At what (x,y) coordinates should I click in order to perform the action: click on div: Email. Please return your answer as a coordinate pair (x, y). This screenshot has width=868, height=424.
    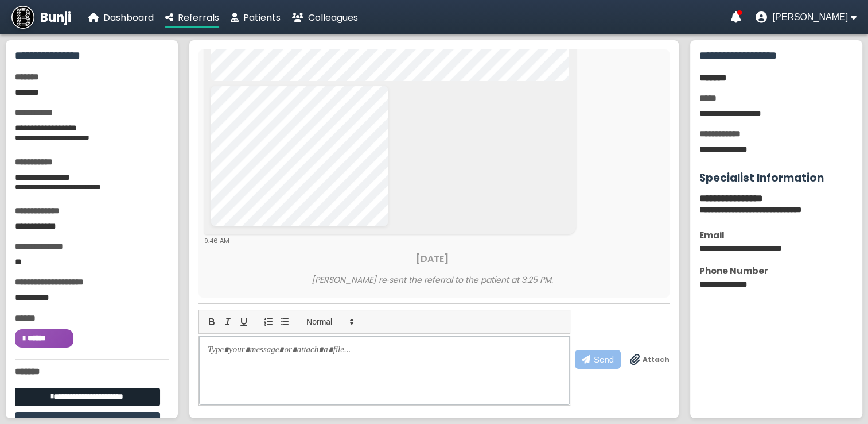
    Looking at the image, I should click on (777, 235).